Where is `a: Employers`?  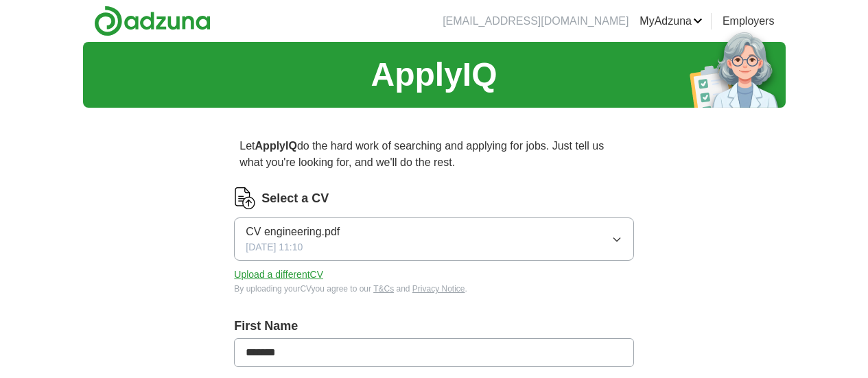
a: Employers is located at coordinates (748, 21).